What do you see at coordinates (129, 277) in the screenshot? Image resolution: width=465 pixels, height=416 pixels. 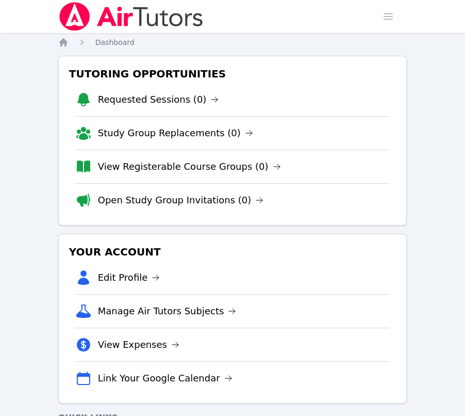 I see `a: Edit Profile` at bounding box center [129, 277].